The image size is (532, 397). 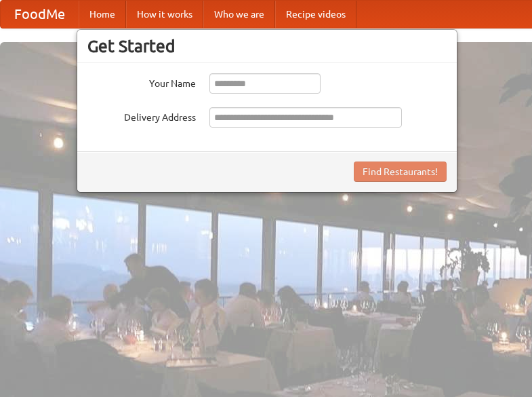 I want to click on a: FoodMe, so click(x=40, y=14).